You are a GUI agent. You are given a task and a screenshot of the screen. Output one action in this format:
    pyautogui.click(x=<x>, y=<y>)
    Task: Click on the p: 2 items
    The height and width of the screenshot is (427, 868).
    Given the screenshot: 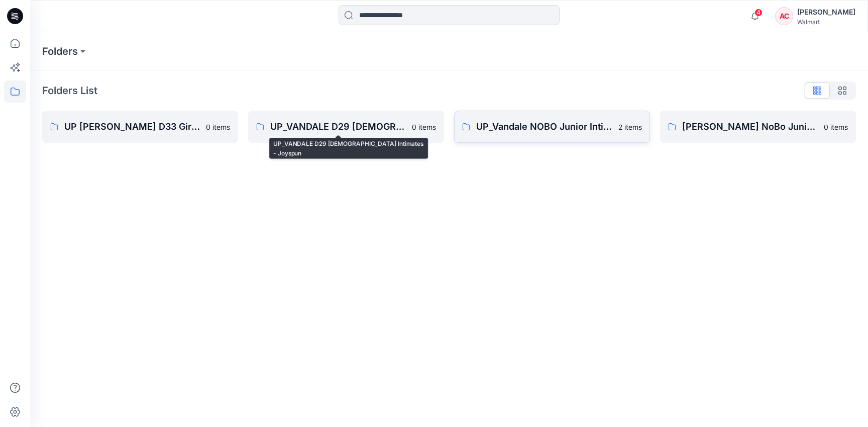 What is the action you would take?
    pyautogui.click(x=630, y=126)
    